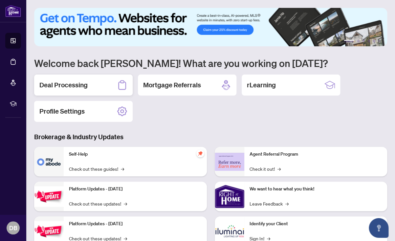  Describe the element at coordinates (316, 224) in the screenshot. I see `p: Identify your Client` at that location.